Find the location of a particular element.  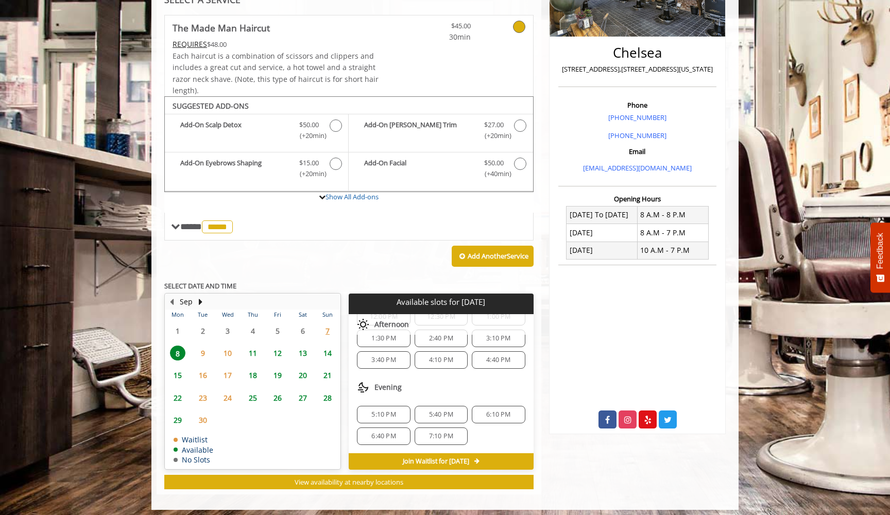

div: 4:10 PM is located at coordinates (441, 360).